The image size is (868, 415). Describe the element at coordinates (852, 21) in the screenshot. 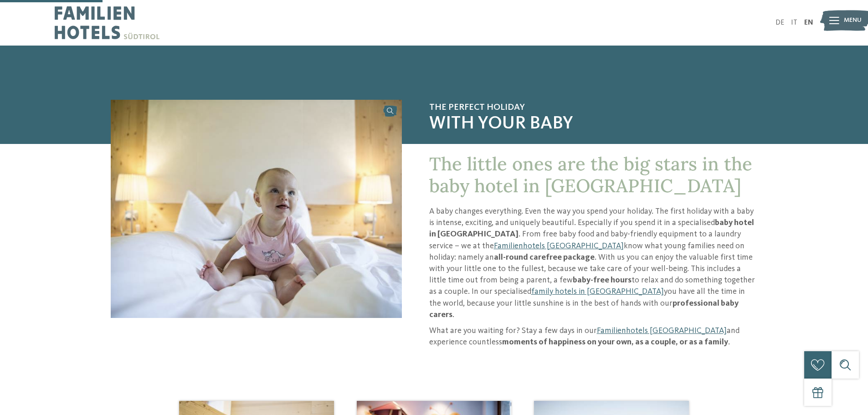

I see `span: Menu` at that location.